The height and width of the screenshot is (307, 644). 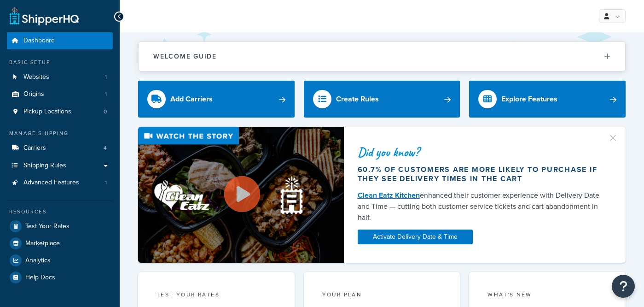 I want to click on li: Test Your Rates, so click(x=60, y=226).